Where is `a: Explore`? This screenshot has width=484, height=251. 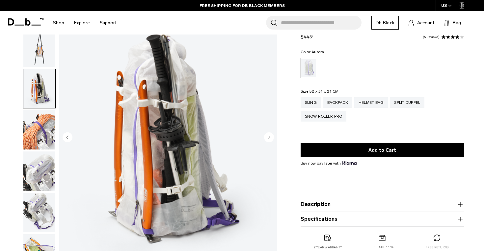 a: Explore is located at coordinates (82, 23).